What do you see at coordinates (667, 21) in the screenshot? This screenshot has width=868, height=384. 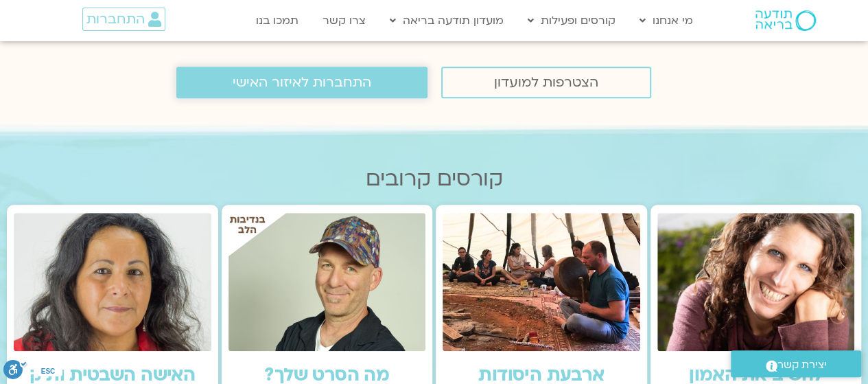 I see `a: מי אנחנו` at bounding box center [667, 21].